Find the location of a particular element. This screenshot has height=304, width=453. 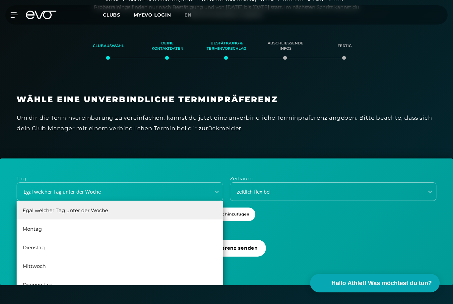

div: Dienstag is located at coordinates (120, 247).